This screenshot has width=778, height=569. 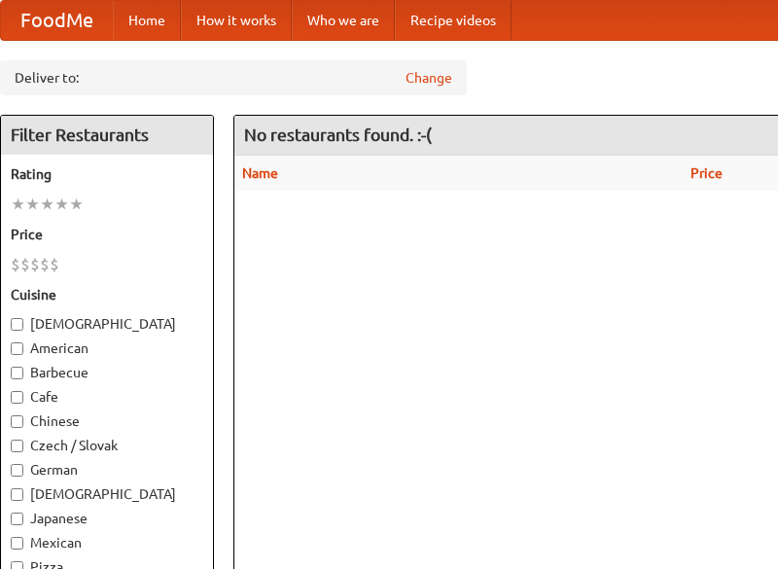 I want to click on a: Price, so click(x=706, y=173).